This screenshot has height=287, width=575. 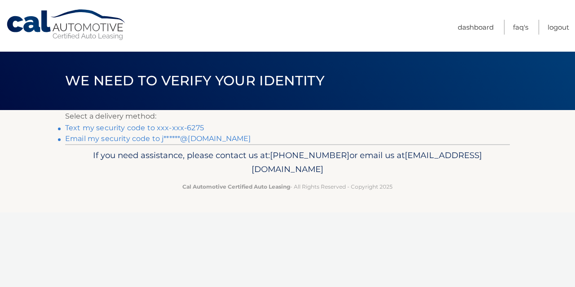 What do you see at coordinates (288, 116) in the screenshot?
I see `p: Select a delivery method:` at bounding box center [288, 116].